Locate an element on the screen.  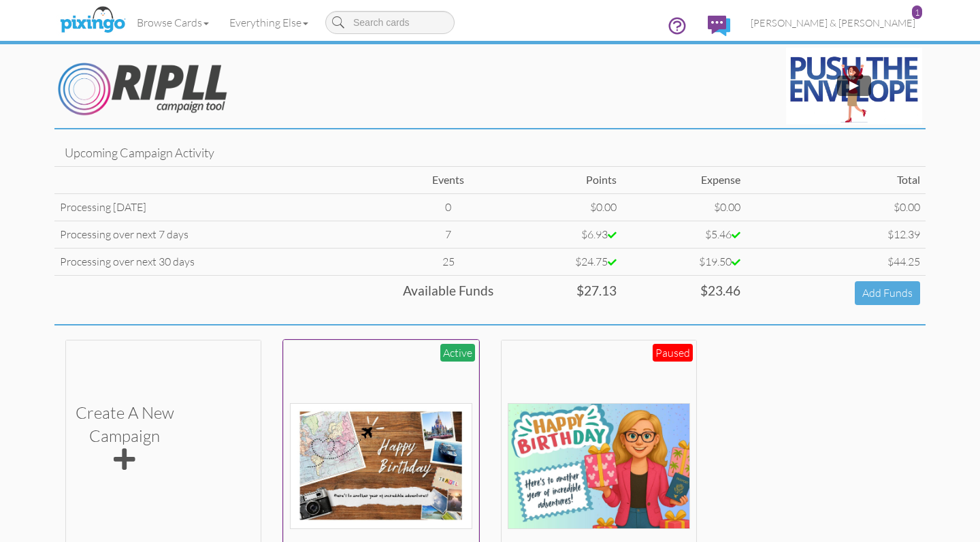
td: 25 is located at coordinates (447, 261).